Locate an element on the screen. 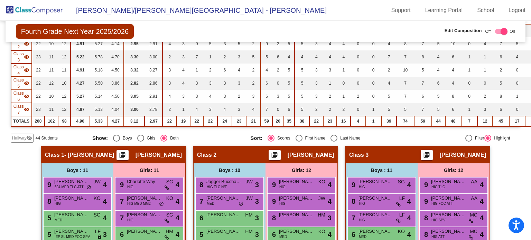  td: 4.91 is located at coordinates (80, 70).